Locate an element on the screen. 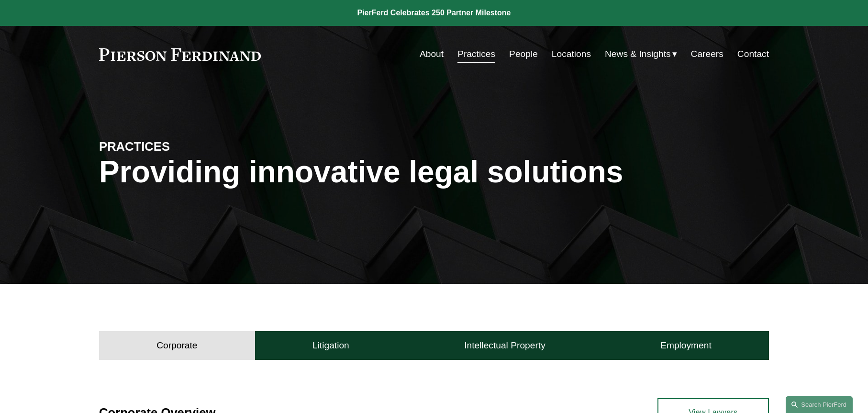  a: People is located at coordinates (523, 54).